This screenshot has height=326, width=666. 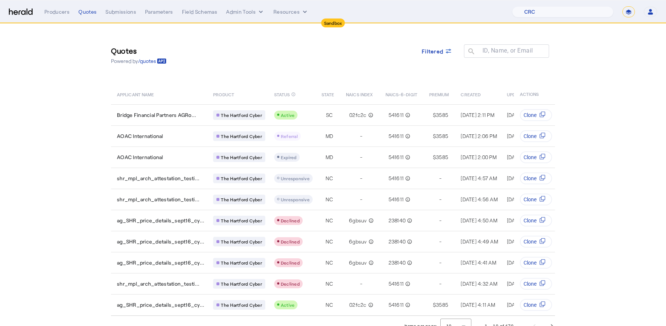 What do you see at coordinates (21, 12) in the screenshot?
I see `img: Herald Logo` at bounding box center [21, 12].